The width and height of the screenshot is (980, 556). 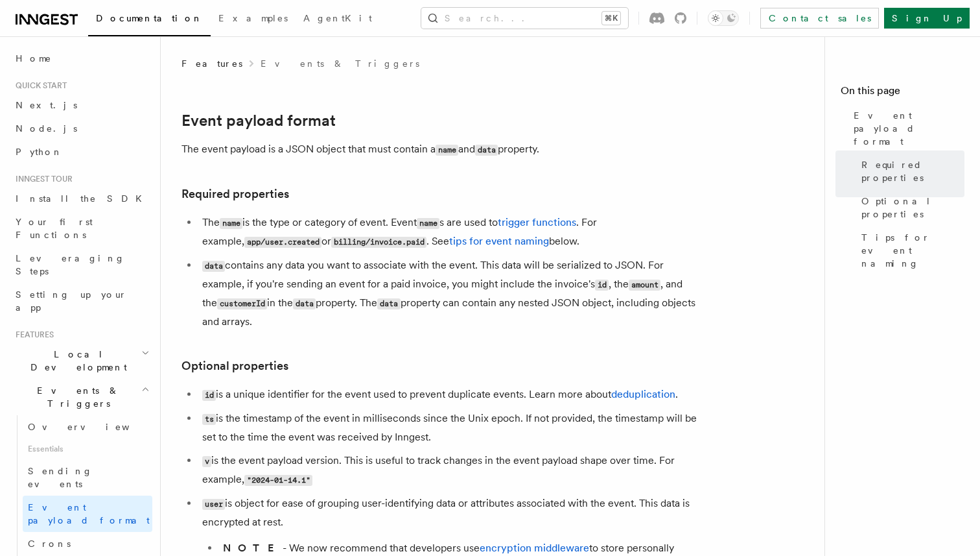 I want to click on a: Leveraging Steps, so click(x=81, y=265).